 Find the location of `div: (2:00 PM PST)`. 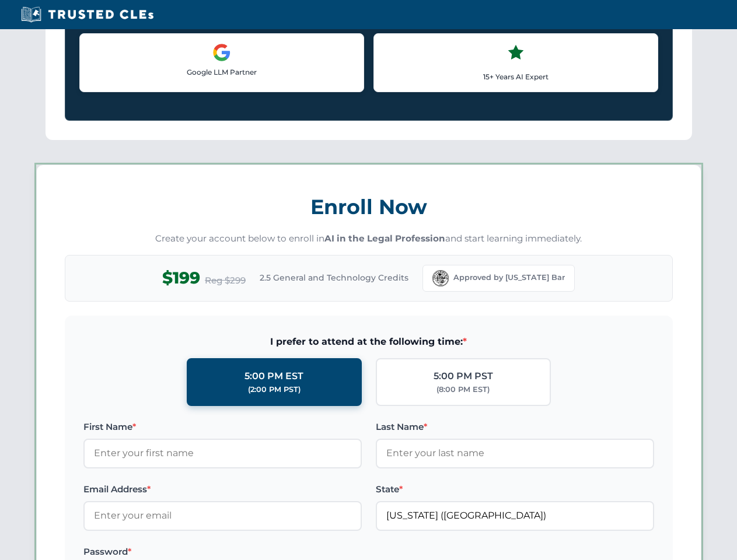

div: (2:00 PM PST) is located at coordinates (274, 390).